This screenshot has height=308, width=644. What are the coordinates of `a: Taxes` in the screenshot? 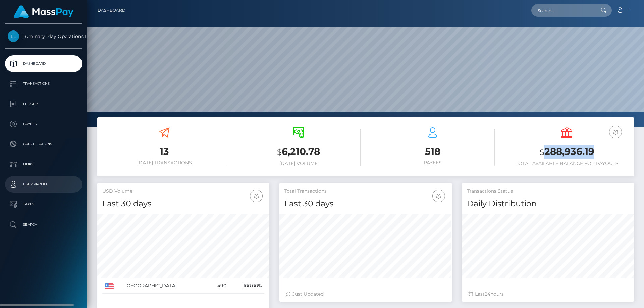 It's located at (43, 204).